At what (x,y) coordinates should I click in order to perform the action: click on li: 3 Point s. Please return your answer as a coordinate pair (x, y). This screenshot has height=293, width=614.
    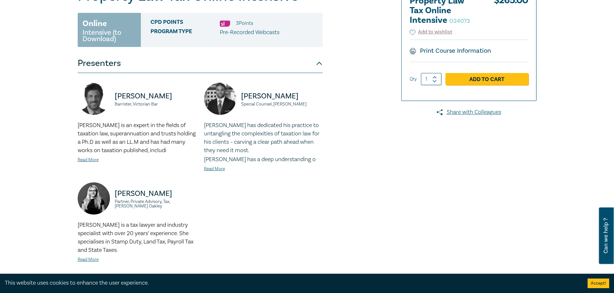
    Looking at the image, I should click on (244, 23).